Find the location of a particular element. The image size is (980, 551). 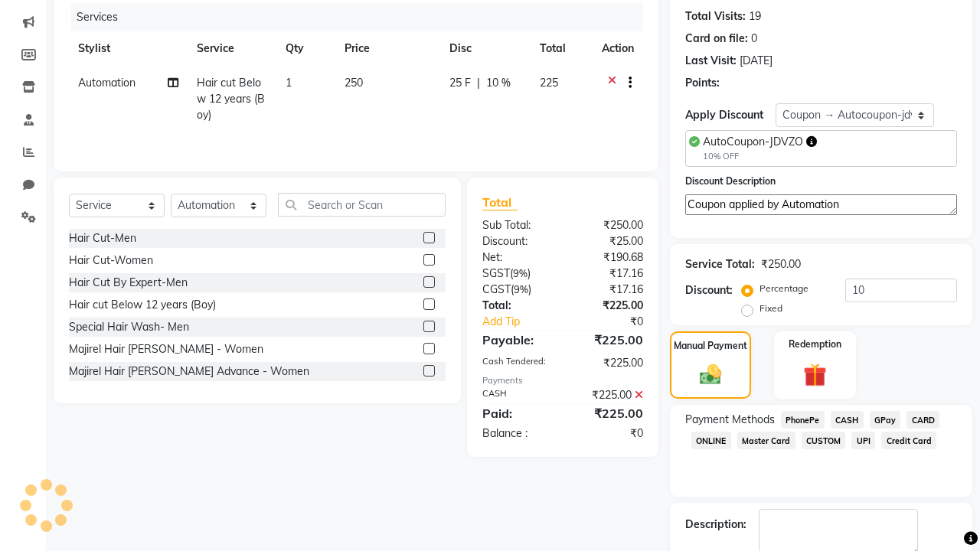

th: Stylist is located at coordinates (128, 49).